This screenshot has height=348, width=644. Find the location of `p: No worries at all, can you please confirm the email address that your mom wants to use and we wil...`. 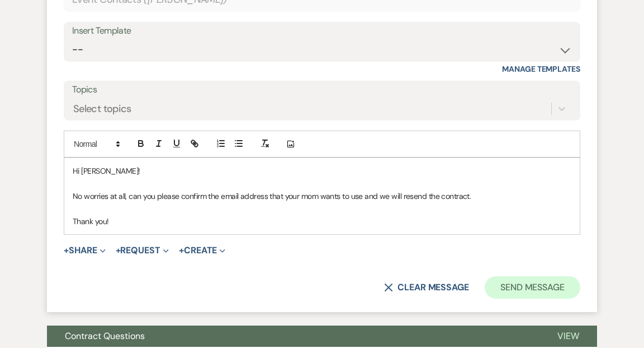

p: No worries at all, can you please confirm the email address that your mom wants to use and we wil... is located at coordinates (322, 196).